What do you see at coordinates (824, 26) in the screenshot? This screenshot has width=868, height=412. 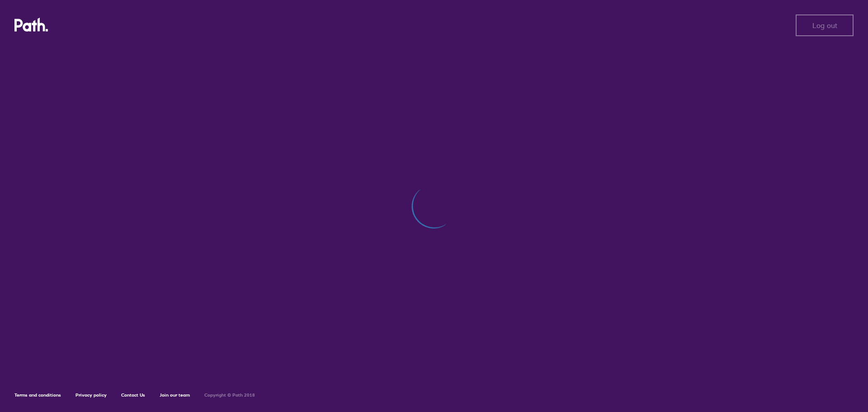 I see `span: Log out` at bounding box center [824, 26].